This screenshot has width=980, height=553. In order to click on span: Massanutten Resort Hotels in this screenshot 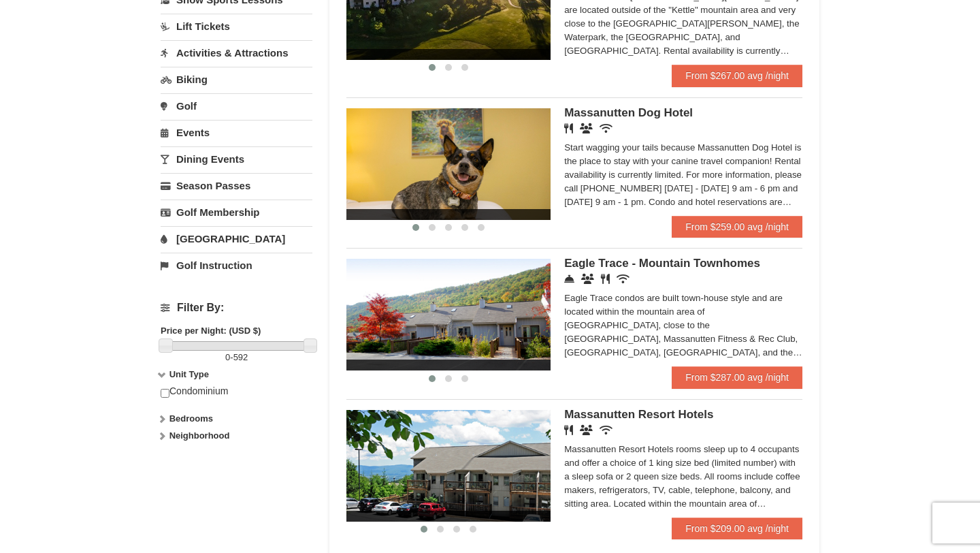, I will do `click(639, 413)`.